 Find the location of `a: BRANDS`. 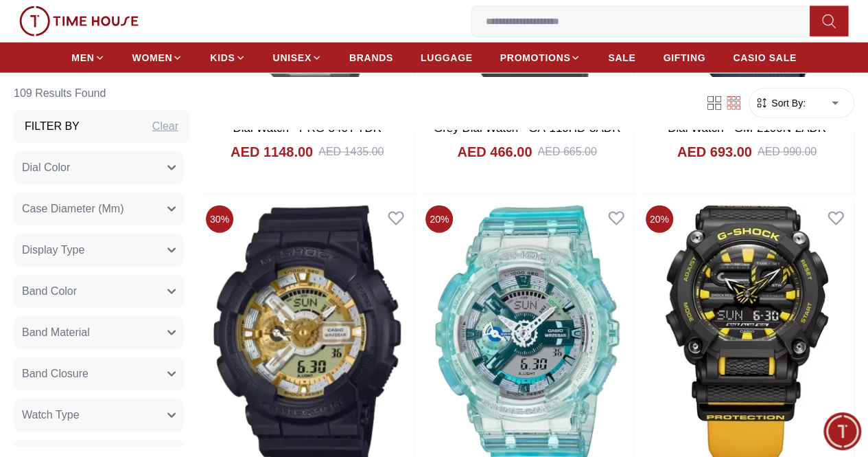

a: BRANDS is located at coordinates (371, 57).